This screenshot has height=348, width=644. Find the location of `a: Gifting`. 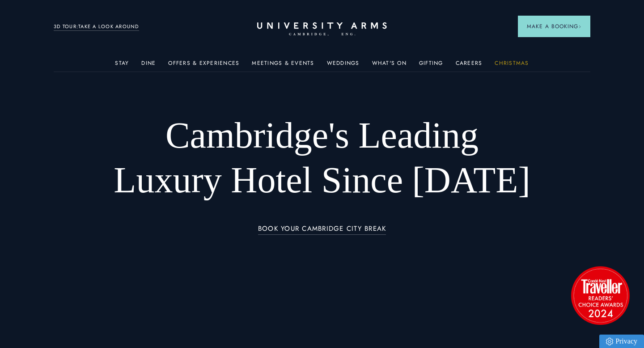

a: Gifting is located at coordinates (431, 66).